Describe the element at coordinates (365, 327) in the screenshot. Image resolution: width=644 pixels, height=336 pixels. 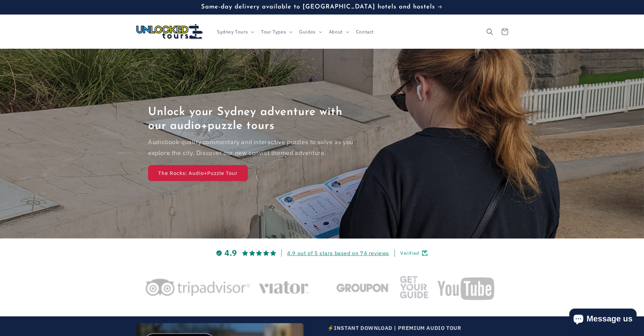
I see `strong: INSTANT DOWNLOAD |` at that location.